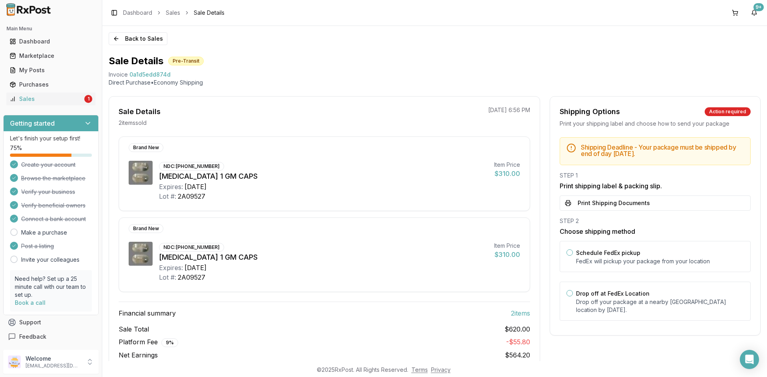 The height and width of the screenshot is (377, 767). What do you see at coordinates (174, 13) in the screenshot?
I see `nav: breadcrumb` at bounding box center [174, 13].